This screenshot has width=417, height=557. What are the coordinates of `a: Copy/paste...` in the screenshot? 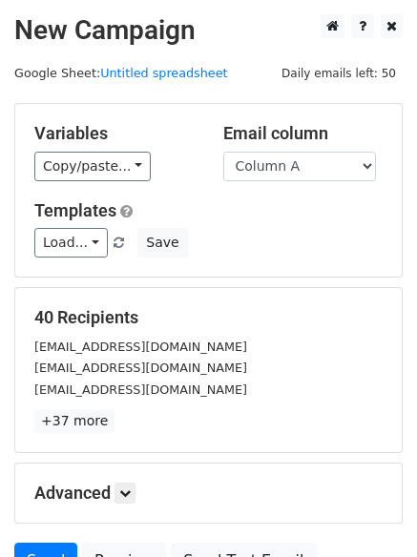 It's located at (93, 166).